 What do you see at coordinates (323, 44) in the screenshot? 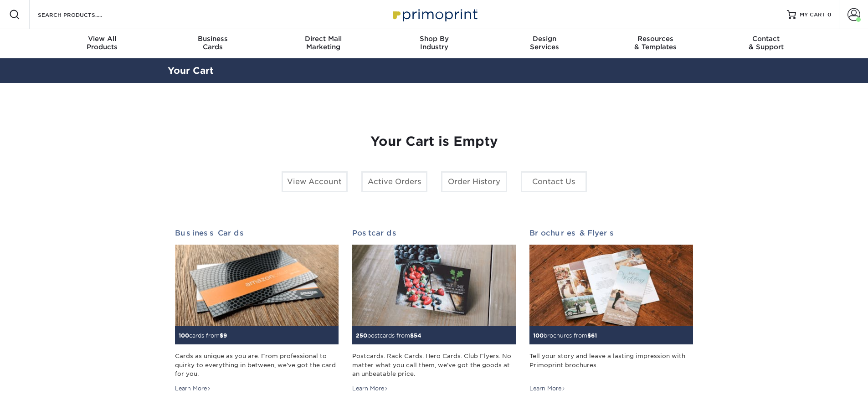
I see `a: Direct MailMarketing` at bounding box center [323, 44].